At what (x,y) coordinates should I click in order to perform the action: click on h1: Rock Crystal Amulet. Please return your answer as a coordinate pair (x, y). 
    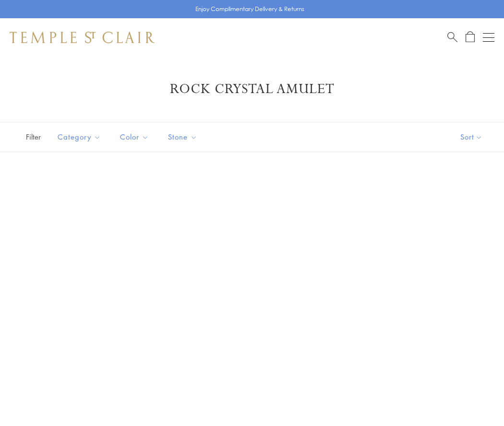
    Looking at the image, I should click on (252, 89).